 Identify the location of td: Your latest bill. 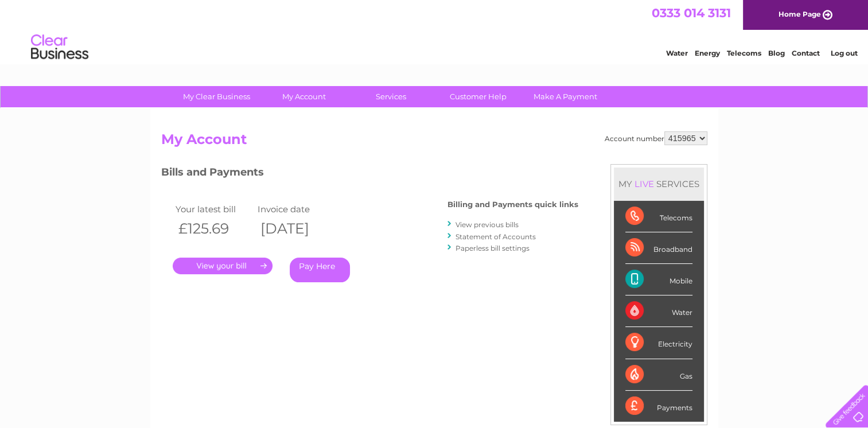
(214, 209).